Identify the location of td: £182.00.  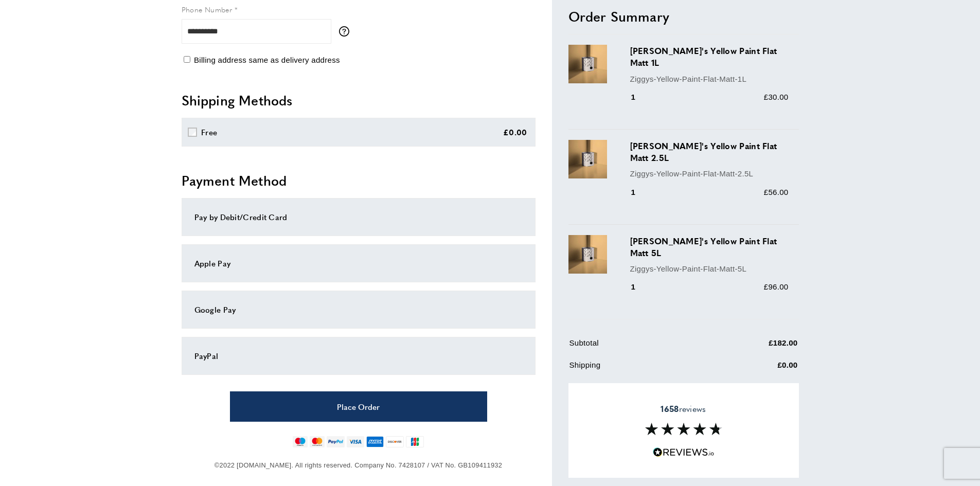
(752, 346).